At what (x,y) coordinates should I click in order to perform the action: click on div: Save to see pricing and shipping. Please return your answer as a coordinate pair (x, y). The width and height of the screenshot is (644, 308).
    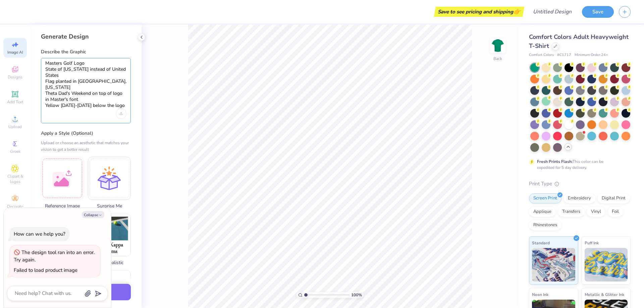
    Looking at the image, I should click on (479, 12).